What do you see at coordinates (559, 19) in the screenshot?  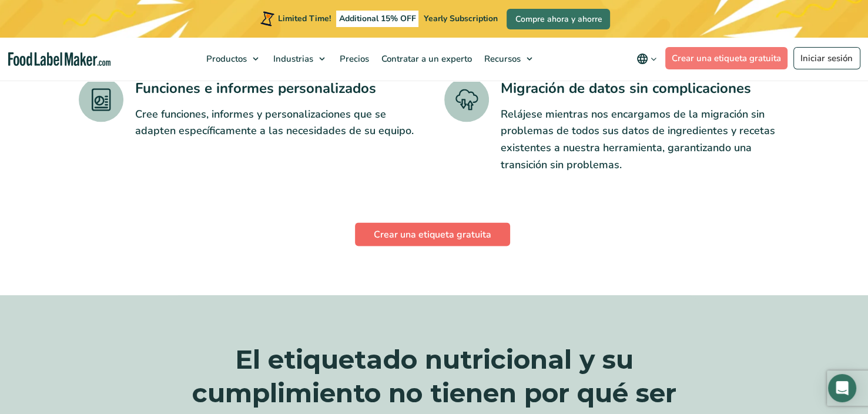 I see `a: Compre ahora y ahorre` at bounding box center [559, 19].